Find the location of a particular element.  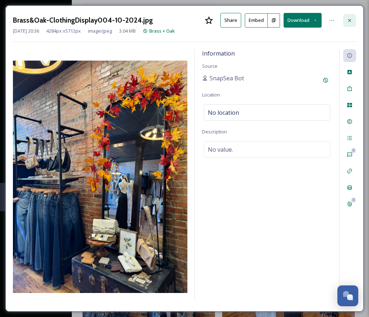

span: 3.04 MB is located at coordinates (127, 31).